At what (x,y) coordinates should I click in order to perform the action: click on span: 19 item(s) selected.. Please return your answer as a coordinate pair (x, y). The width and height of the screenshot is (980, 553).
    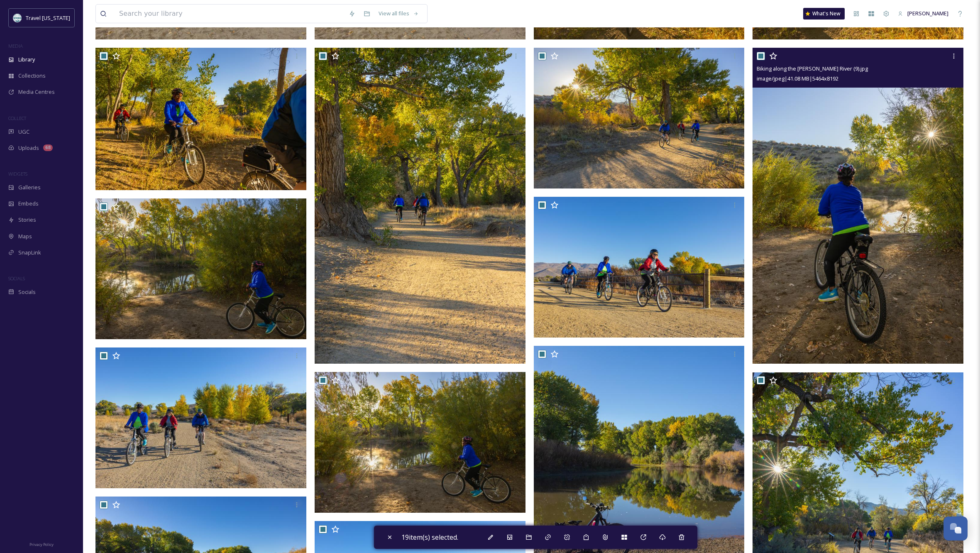
    Looking at the image, I should click on (429, 537).